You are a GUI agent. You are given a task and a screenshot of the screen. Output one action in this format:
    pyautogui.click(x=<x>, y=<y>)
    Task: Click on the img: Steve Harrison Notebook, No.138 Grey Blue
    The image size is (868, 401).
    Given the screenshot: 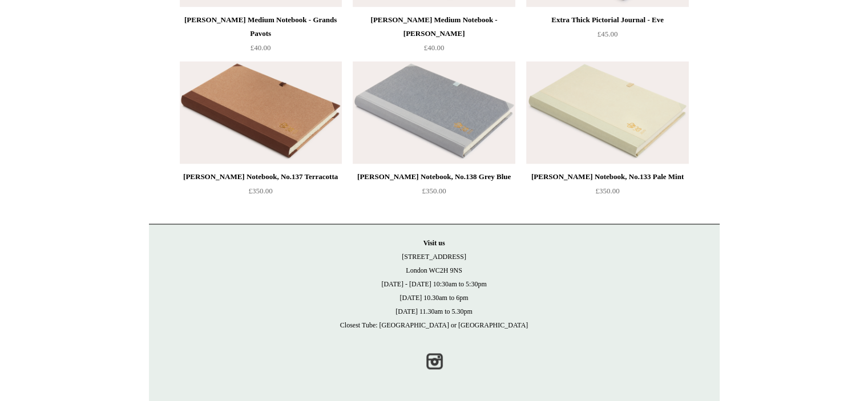 What is the action you would take?
    pyautogui.click(x=434, y=112)
    